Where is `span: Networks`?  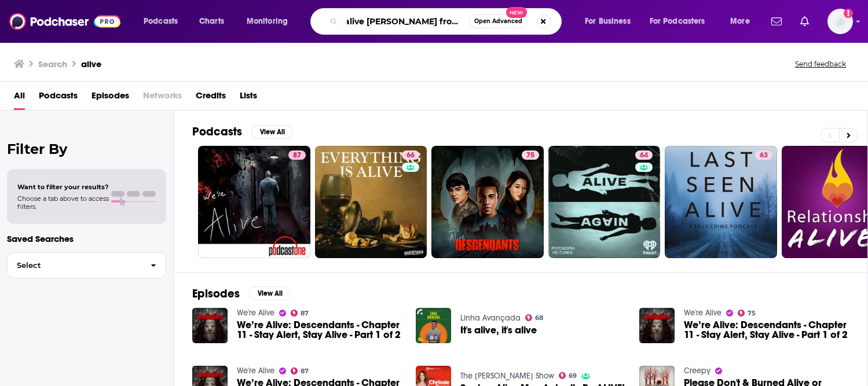 span: Networks is located at coordinates (163, 98).